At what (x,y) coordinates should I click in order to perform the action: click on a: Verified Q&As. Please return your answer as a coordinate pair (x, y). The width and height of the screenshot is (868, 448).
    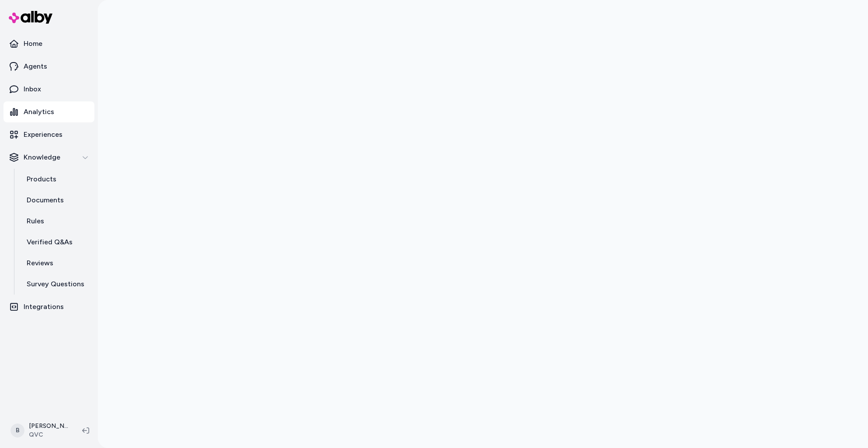
    Looking at the image, I should click on (56, 242).